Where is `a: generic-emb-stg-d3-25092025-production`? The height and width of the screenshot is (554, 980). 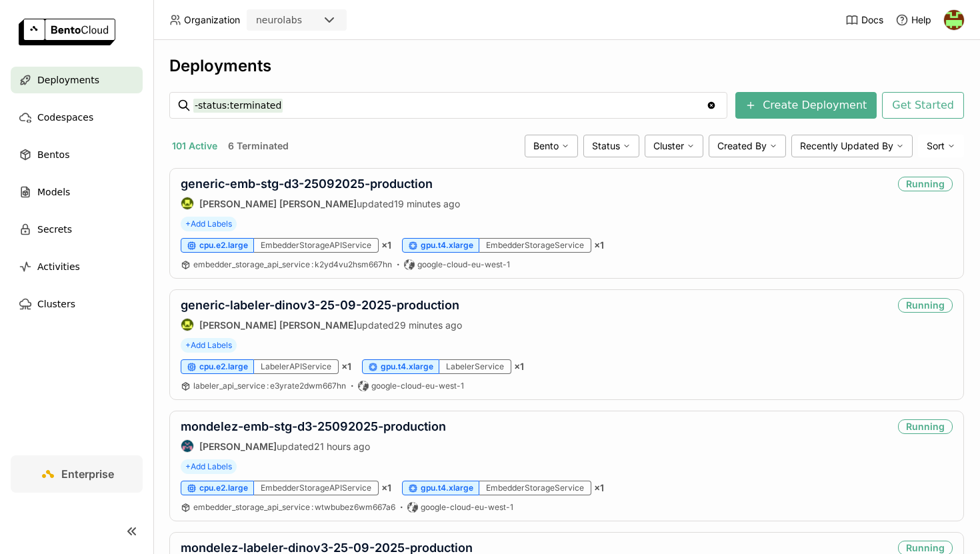
a: generic-emb-stg-d3-25092025-production is located at coordinates (307, 183).